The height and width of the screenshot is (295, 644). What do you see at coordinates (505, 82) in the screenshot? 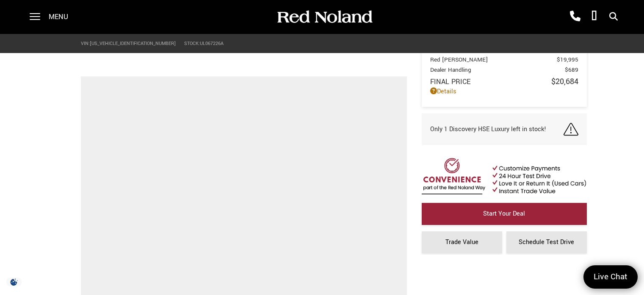
I see `a: Final Price $20,684` at bounding box center [505, 82].